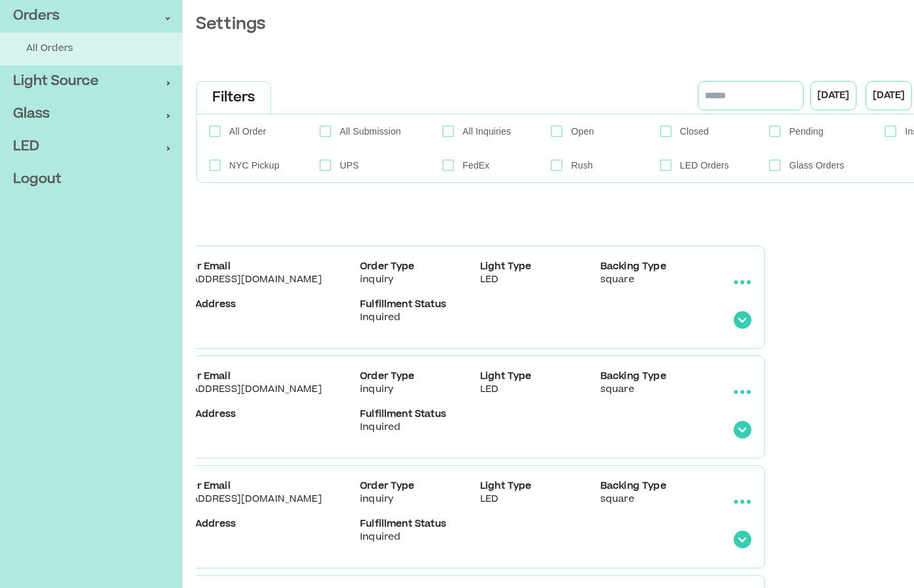 This screenshot has width=914, height=588. What do you see at coordinates (89, 16) in the screenshot?
I see `span: Orders` at bounding box center [89, 16].